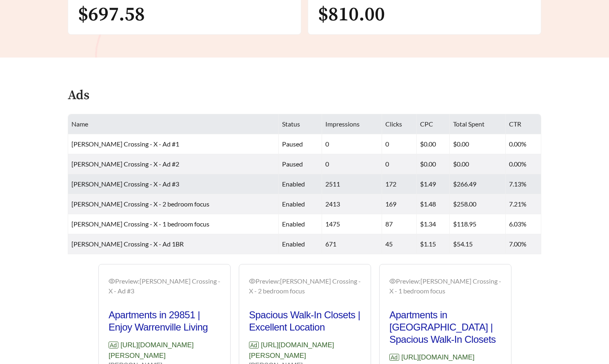 This screenshot has height=364, width=609. What do you see at coordinates (523, 224) in the screenshot?
I see `td: 6.03%` at bounding box center [523, 224].